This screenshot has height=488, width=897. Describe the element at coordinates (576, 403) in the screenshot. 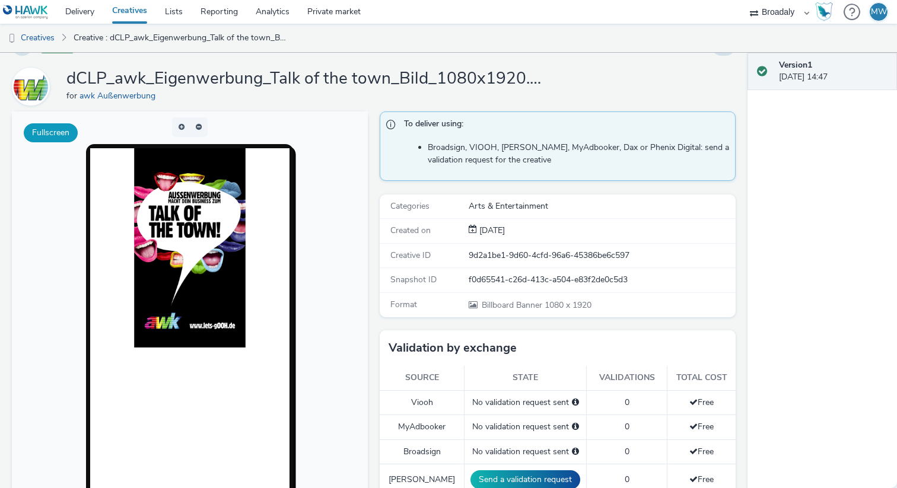

I see `div: Please select a deal below and click on Send to send a validation request to Viooh.` at that location.